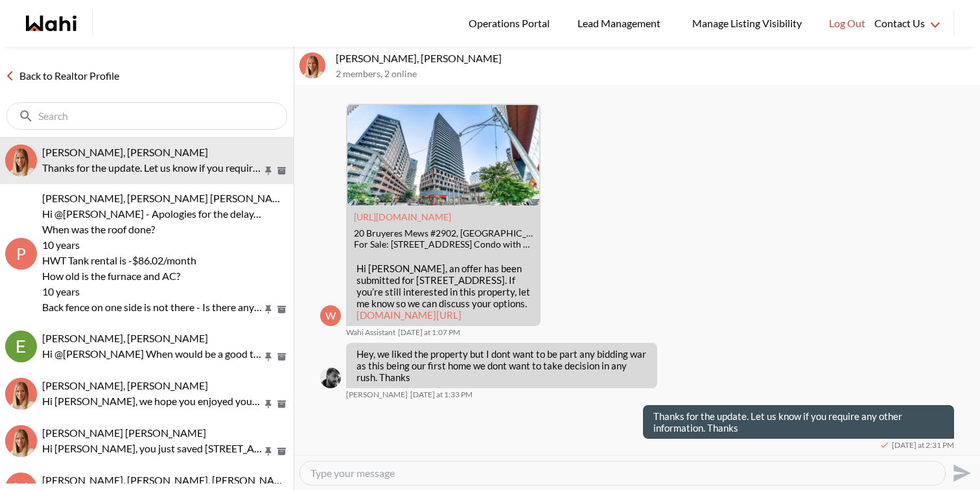  I want to click on time: 2025-09-22T18:31:36.992Z, so click(923, 445).